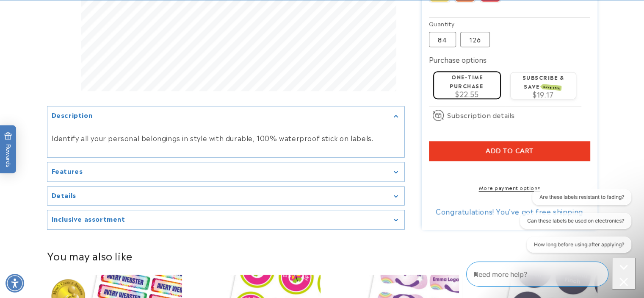  I want to click on summary: Features, so click(226, 171).